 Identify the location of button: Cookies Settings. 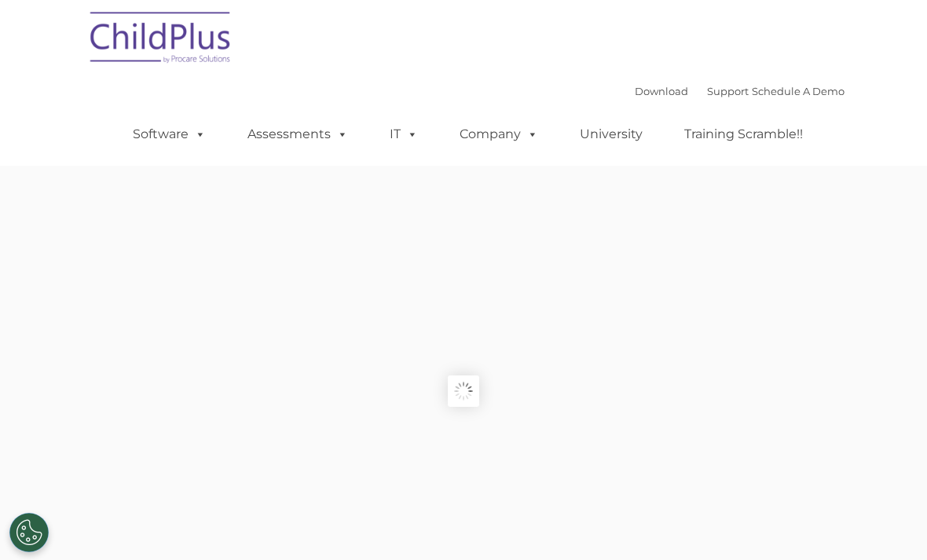
(29, 532).